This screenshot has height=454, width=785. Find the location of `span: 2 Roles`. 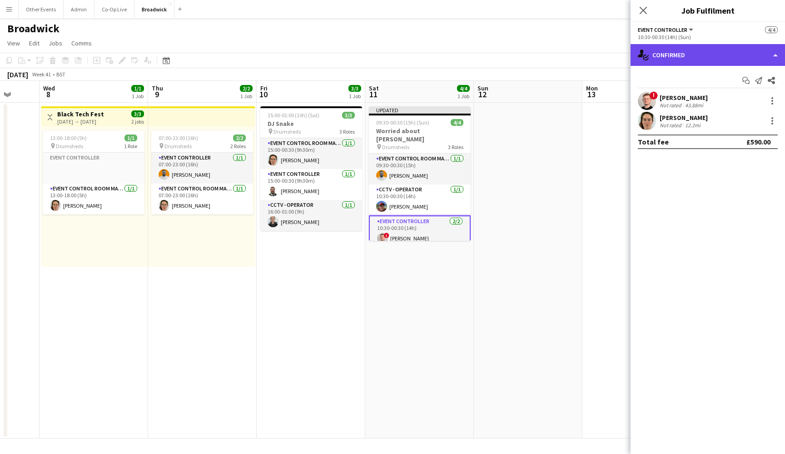

span: 2 Roles is located at coordinates (238, 146).